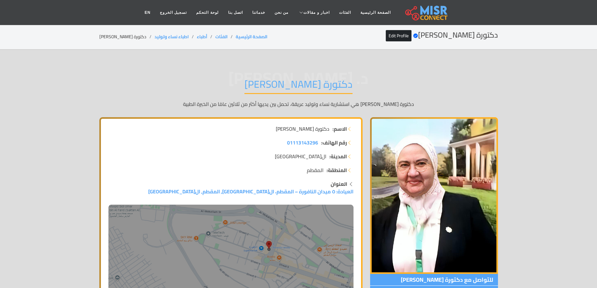 This screenshot has height=288, width=597. Describe the element at coordinates (339, 184) in the screenshot. I see `strong: العنوان` at that location.